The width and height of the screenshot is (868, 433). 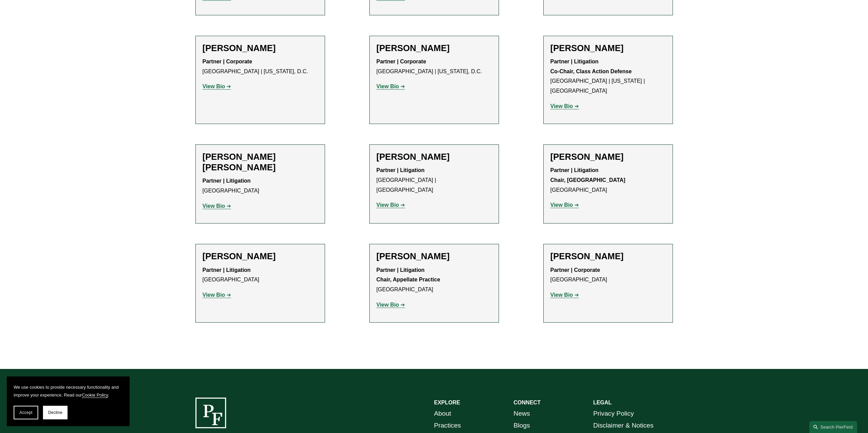 What do you see at coordinates (603, 403) in the screenshot?
I see `strong: LEGAL` at bounding box center [603, 403].